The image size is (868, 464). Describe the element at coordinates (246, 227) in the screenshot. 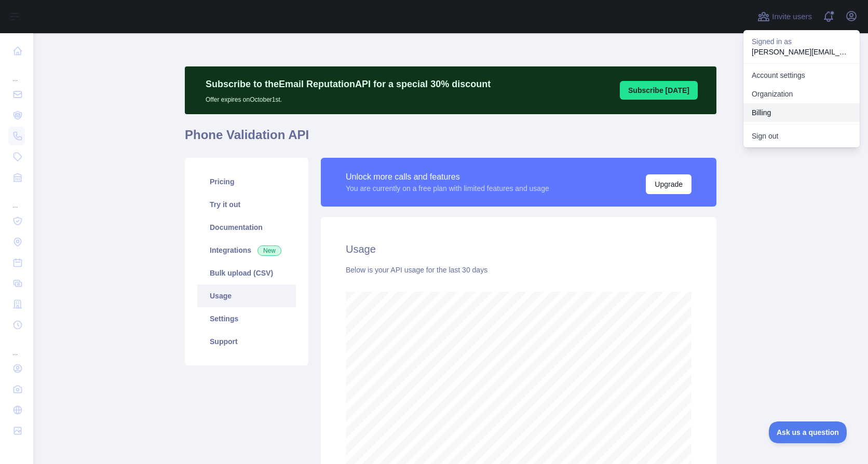

I see `a: Documentation` at that location.